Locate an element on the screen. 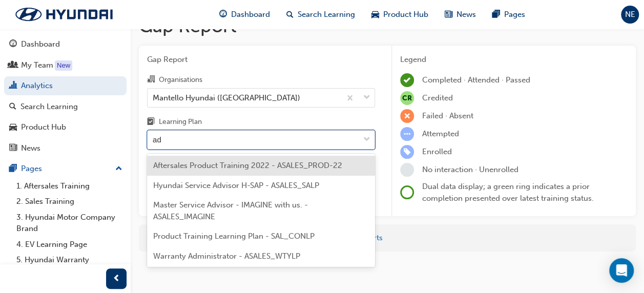  span: learningRecordVerb_FAIL-icon is located at coordinates (406, 116).